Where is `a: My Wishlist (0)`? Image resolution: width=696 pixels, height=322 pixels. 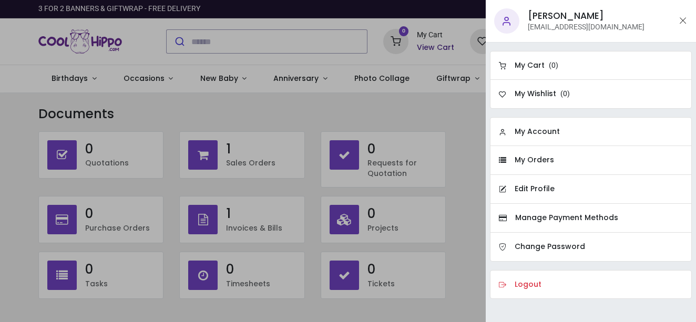
a: My Wishlist (0) is located at coordinates (591, 94).